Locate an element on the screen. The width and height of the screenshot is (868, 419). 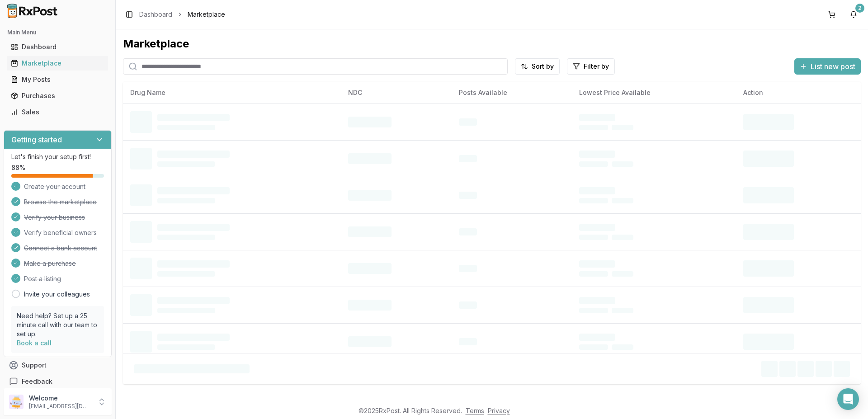
button: List new post is located at coordinates (828, 67).